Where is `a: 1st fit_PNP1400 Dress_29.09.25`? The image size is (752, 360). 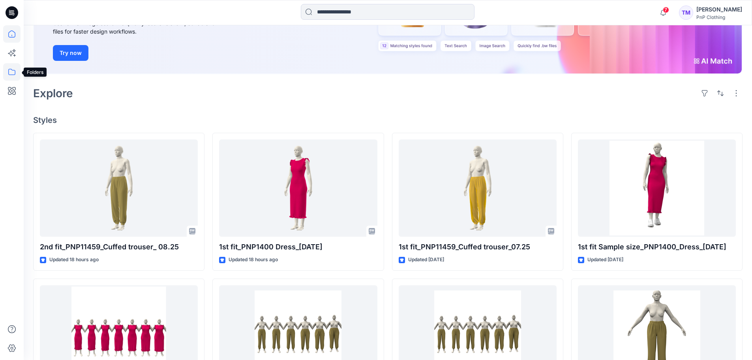 a: 1st fit_PNP1400 Dress_29.09.25 is located at coordinates (298, 188).